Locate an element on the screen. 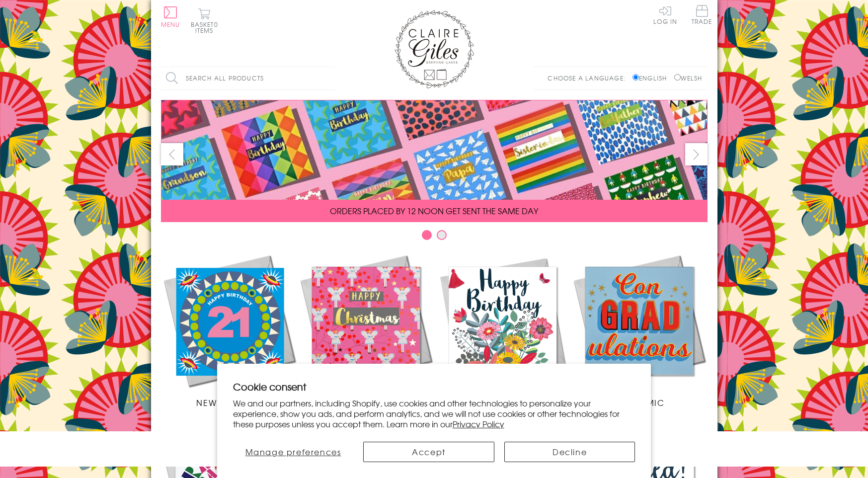 This screenshot has width=868, height=478. button: Manage preferences is located at coordinates (293, 452).